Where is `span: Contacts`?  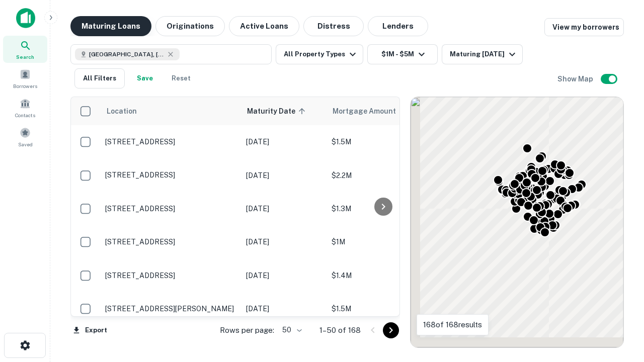
span: Contacts is located at coordinates (25, 115).